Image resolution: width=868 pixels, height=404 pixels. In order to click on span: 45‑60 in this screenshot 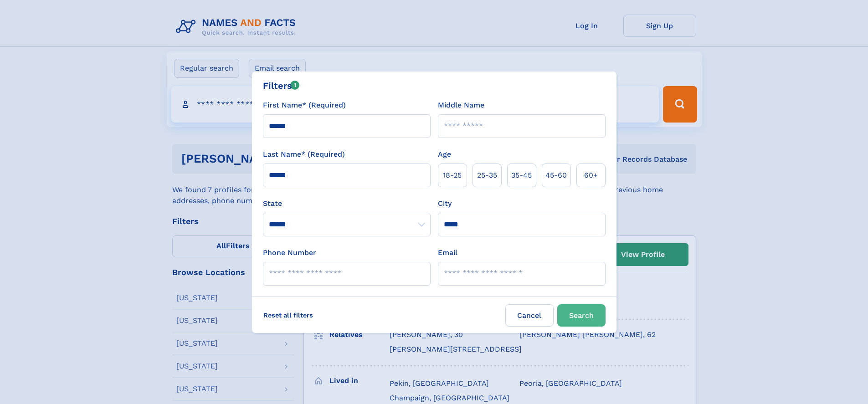, I will do `click(556, 175)`.